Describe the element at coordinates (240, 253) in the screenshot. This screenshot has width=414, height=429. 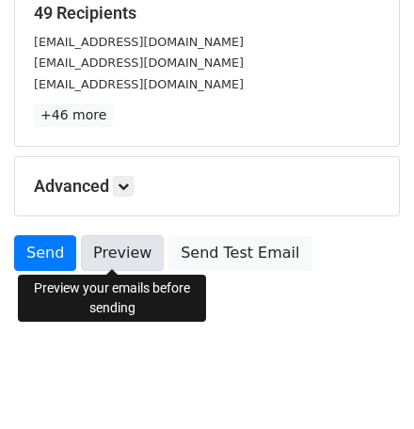
I see `a: Send Test Email` at that location.